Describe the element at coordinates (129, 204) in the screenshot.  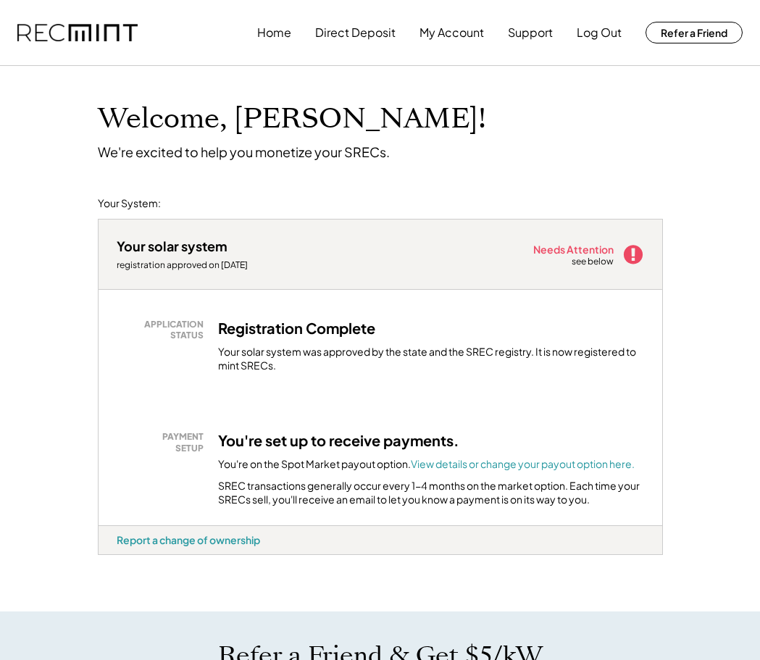
I see `div: Your System:` at that location.